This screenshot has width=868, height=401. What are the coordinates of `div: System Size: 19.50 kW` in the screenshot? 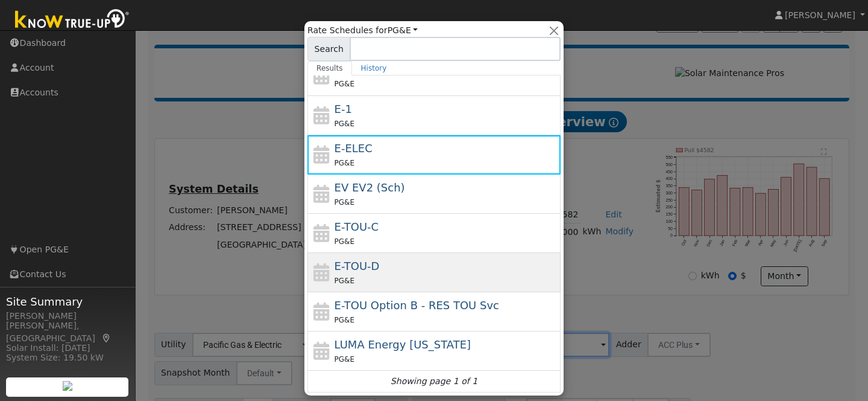 It's located at (67, 357).